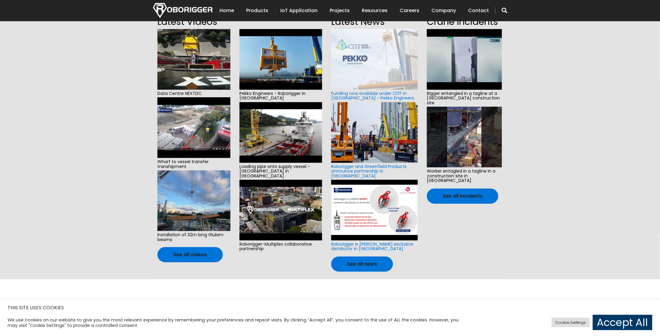  Describe the element at coordinates (410, 11) in the screenshot. I see `a: Careers` at that location.